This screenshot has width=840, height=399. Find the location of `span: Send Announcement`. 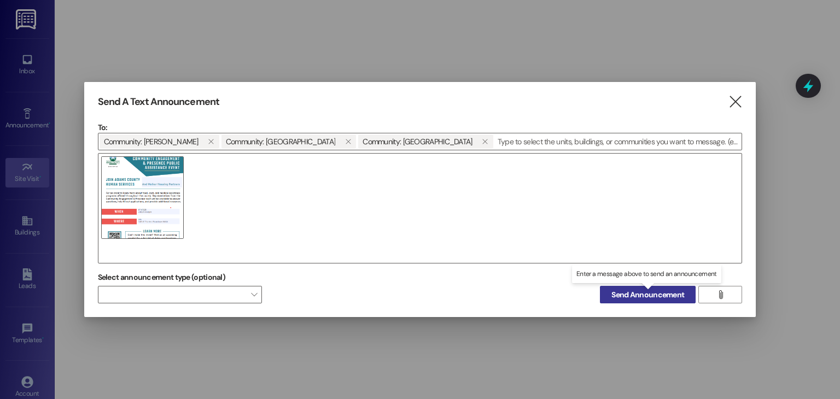

span: Send Announcement is located at coordinates (647, 295).